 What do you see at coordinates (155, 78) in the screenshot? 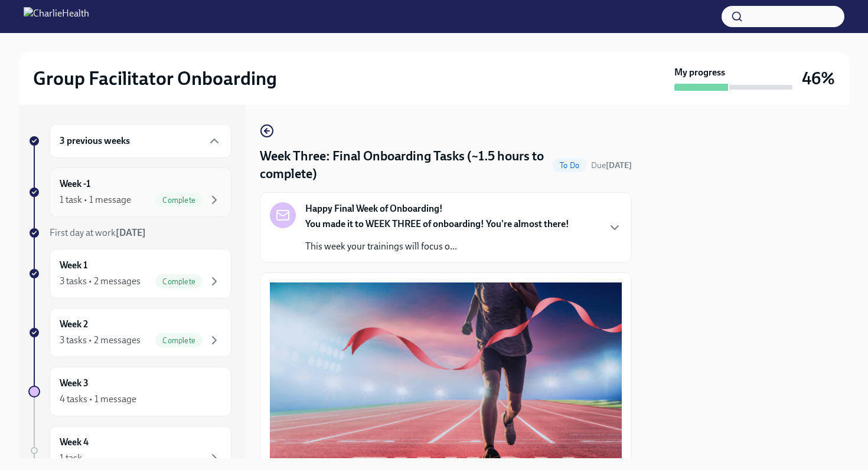
I see `h2: Group Facilitator Onboarding` at bounding box center [155, 78].